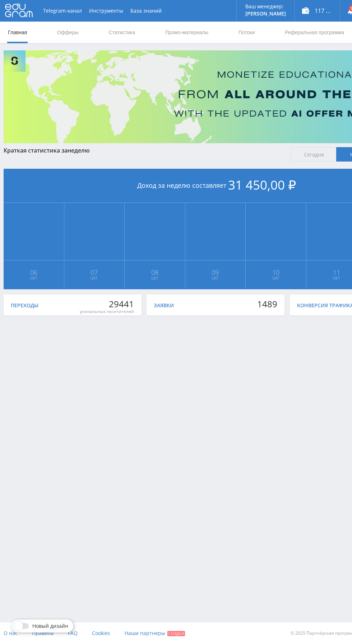 Image resolution: width=352 pixels, height=644 pixels. What do you see at coordinates (43, 633) in the screenshot?
I see `span: Правила` at bounding box center [43, 633].